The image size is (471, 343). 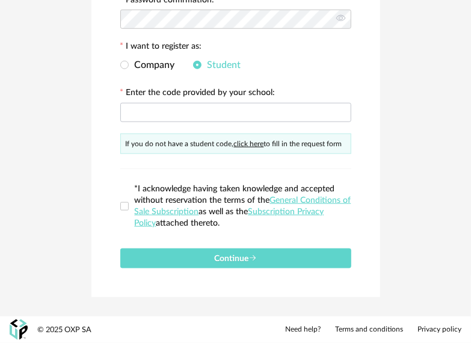 What do you see at coordinates (236, 144) in the screenshot?
I see `div: If you do not have a student code, to fill in the request form` at bounding box center [236, 144].